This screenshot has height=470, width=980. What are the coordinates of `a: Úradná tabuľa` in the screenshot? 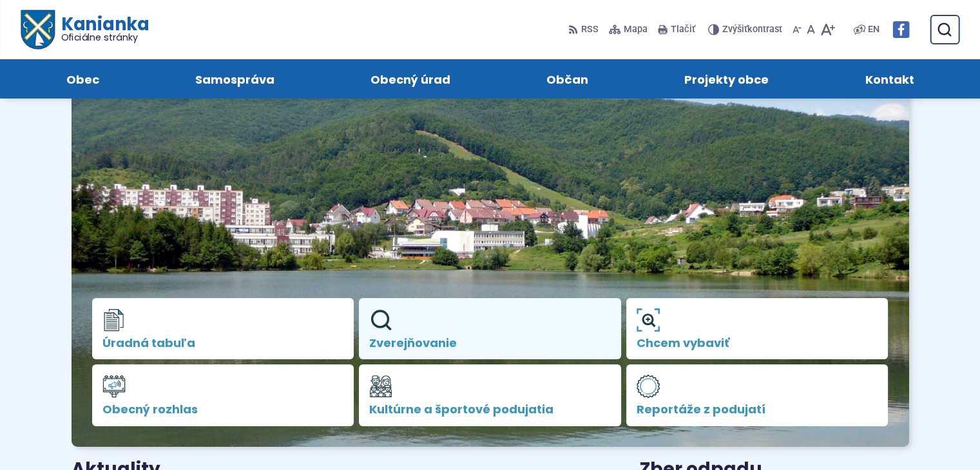 It's located at (223, 329).